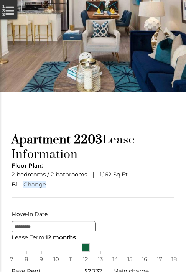  Describe the element at coordinates (121, 174) in the screenshot. I see `span: Sq.Ft.` at that location.